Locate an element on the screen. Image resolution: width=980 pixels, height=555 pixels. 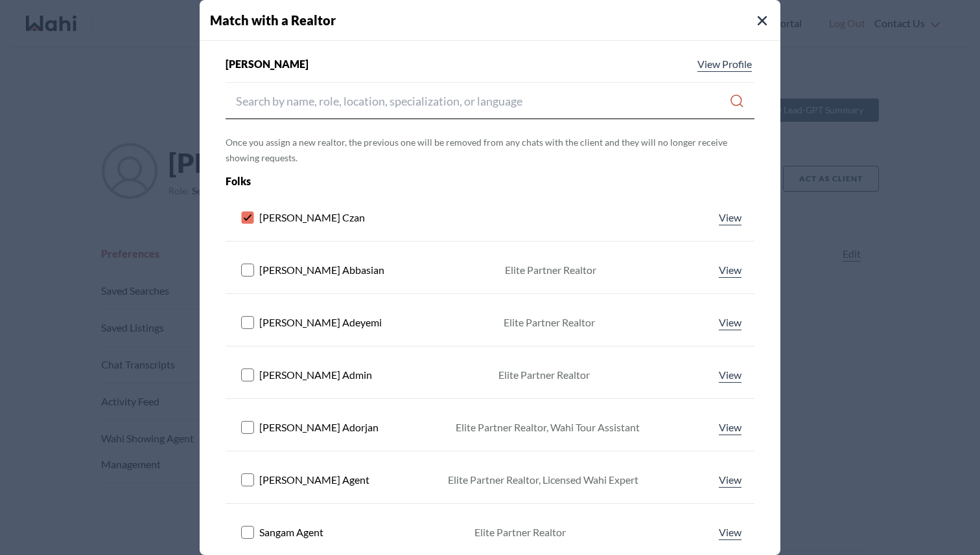
span: Sangam Agent is located at coordinates (291, 532).